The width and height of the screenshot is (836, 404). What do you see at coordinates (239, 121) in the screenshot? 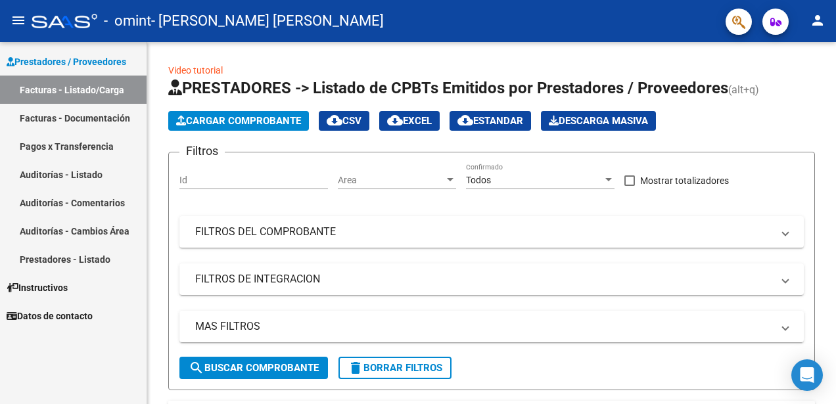
I see `span: Cargar Comprobante` at bounding box center [239, 121].